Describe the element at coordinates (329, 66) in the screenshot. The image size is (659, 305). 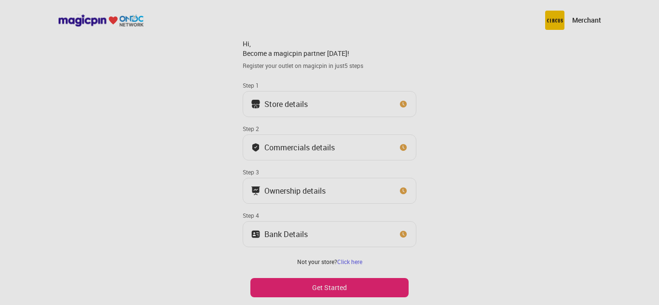
I see `div: Register your outlet on magicpin in just 5 steps` at that location.